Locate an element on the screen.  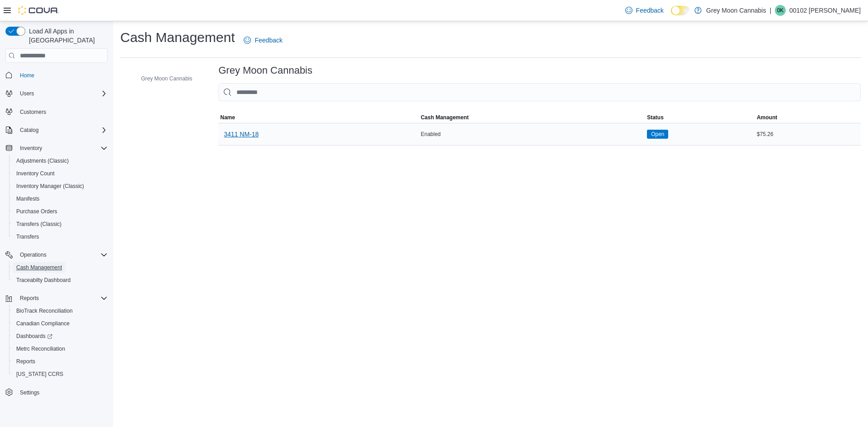
a: Metrc Reconciliation is located at coordinates (41, 349).